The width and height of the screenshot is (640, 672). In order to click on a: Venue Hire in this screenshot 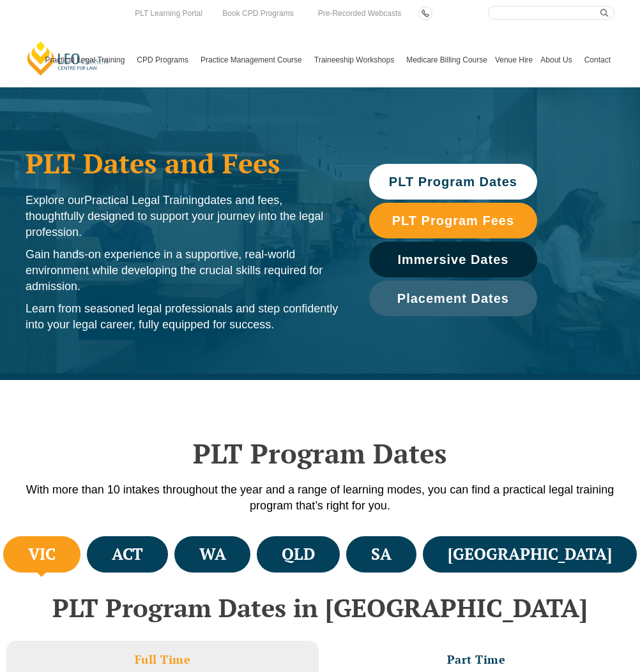, I will do `click(513, 60)`.